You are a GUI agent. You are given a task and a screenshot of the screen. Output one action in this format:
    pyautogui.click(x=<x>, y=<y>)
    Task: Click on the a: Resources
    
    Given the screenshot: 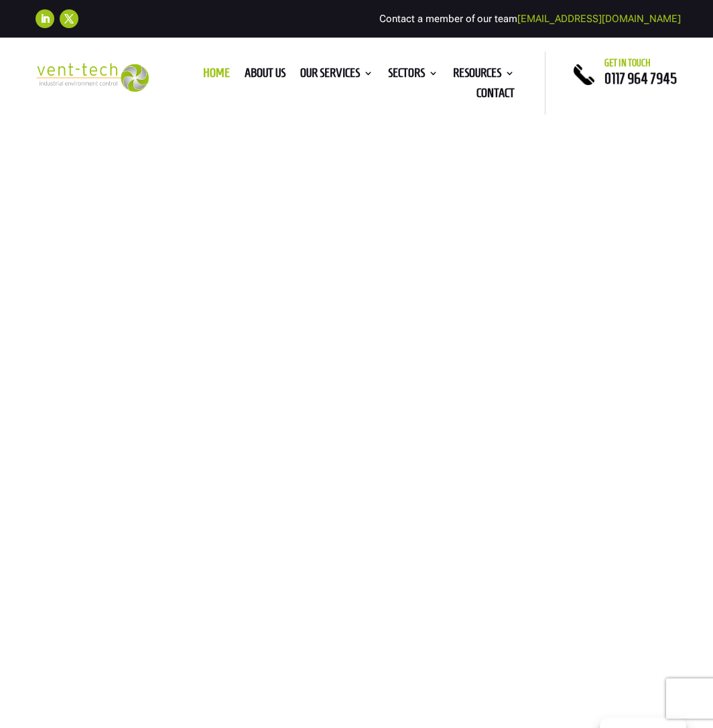 What is the action you would take?
    pyautogui.click(x=483, y=76)
    